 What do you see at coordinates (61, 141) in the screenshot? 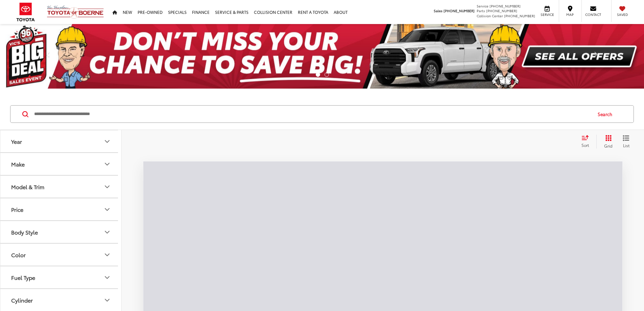
I see `button: YearYear` at bounding box center [61, 141].